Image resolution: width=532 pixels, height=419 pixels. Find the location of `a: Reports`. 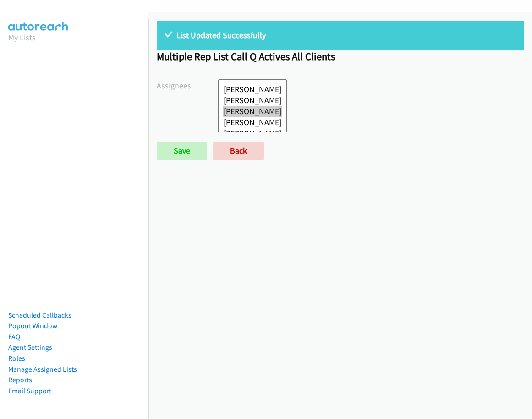

a: Reports is located at coordinates (20, 380).